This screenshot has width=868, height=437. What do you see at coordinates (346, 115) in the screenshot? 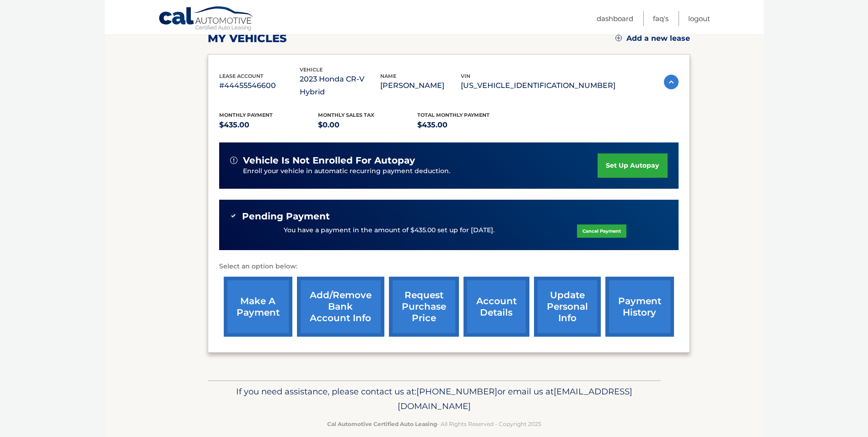
I see `span: Monthly sales Tax` at bounding box center [346, 115].